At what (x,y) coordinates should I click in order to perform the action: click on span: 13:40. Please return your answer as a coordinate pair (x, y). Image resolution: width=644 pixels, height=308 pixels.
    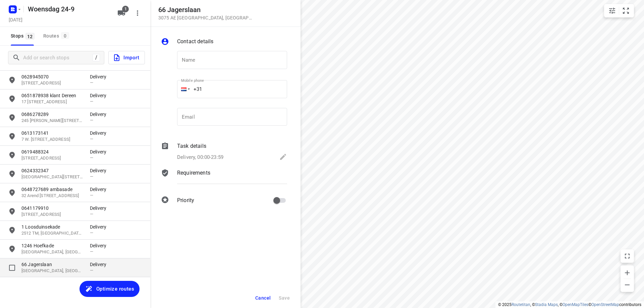
    Looking at the image, I should click on (626, 229).